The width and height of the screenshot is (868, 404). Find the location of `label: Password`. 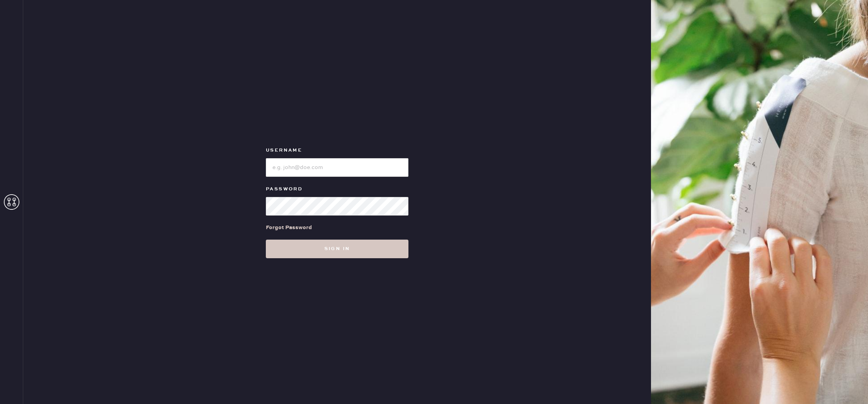

label: Password is located at coordinates (337, 189).